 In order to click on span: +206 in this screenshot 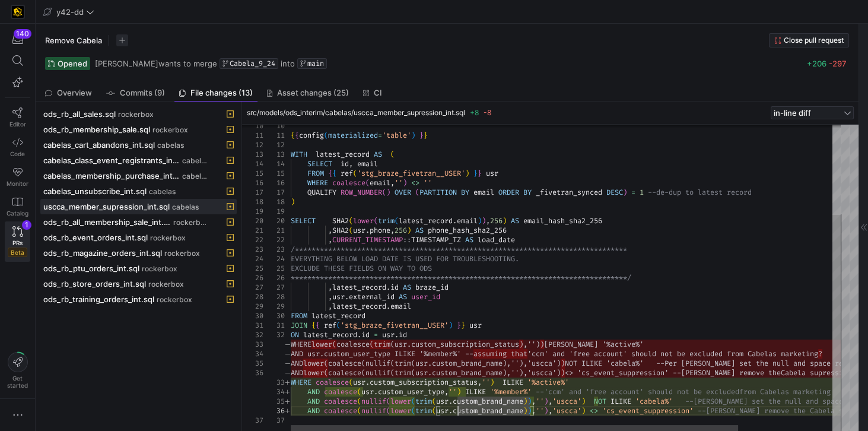, I will do `click(816, 63)`.